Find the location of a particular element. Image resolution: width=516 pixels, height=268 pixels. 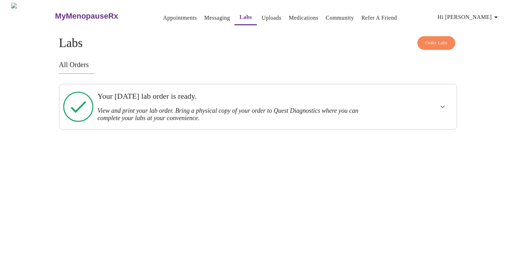

button: Uploads is located at coordinates (272, 18).